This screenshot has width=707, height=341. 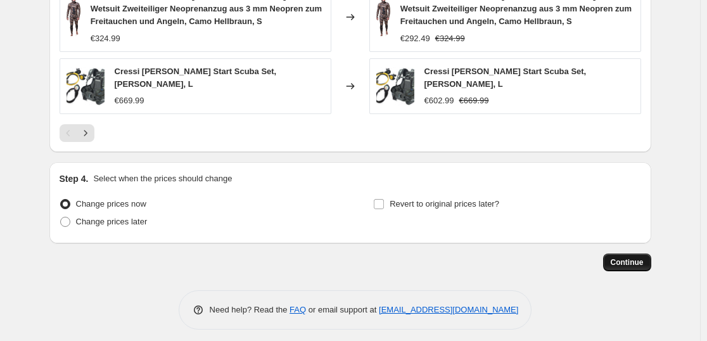 What do you see at coordinates (111, 221) in the screenshot?
I see `span: Change prices later` at bounding box center [111, 221].